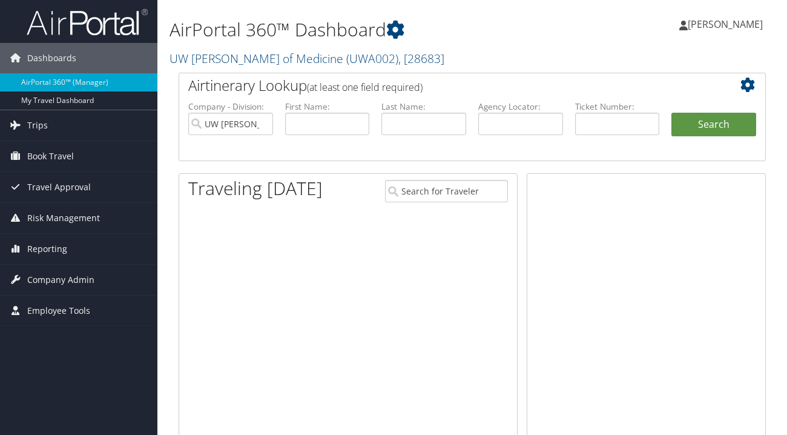 The image size is (787, 435). I want to click on label: Ticket Number:, so click(618, 107).